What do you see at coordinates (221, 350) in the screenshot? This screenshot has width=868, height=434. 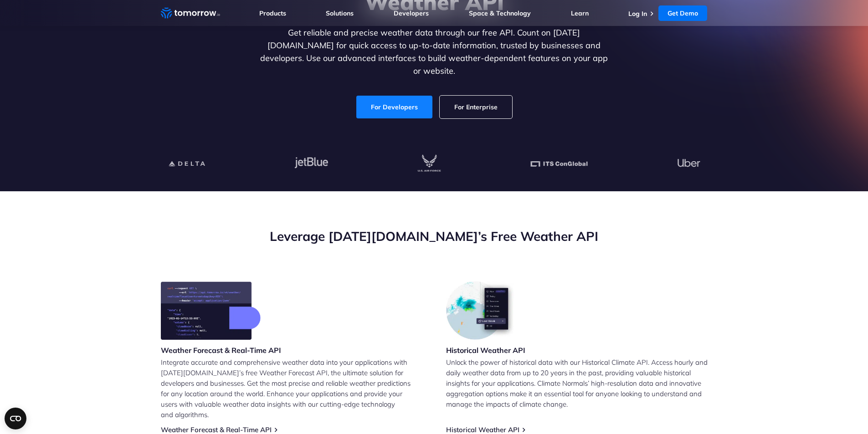 I see `h3: Weather Forecast & Real-Time API` at bounding box center [221, 350].